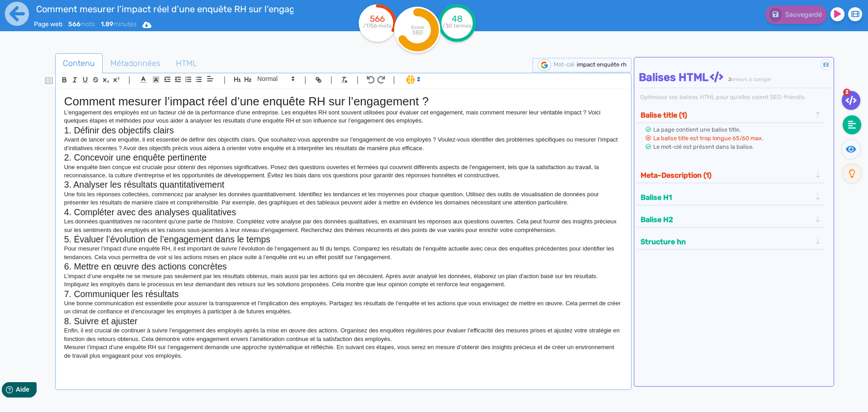 The image size is (868, 412). I want to click on h2: 1. Définir des objectifs clairs, so click(343, 130).